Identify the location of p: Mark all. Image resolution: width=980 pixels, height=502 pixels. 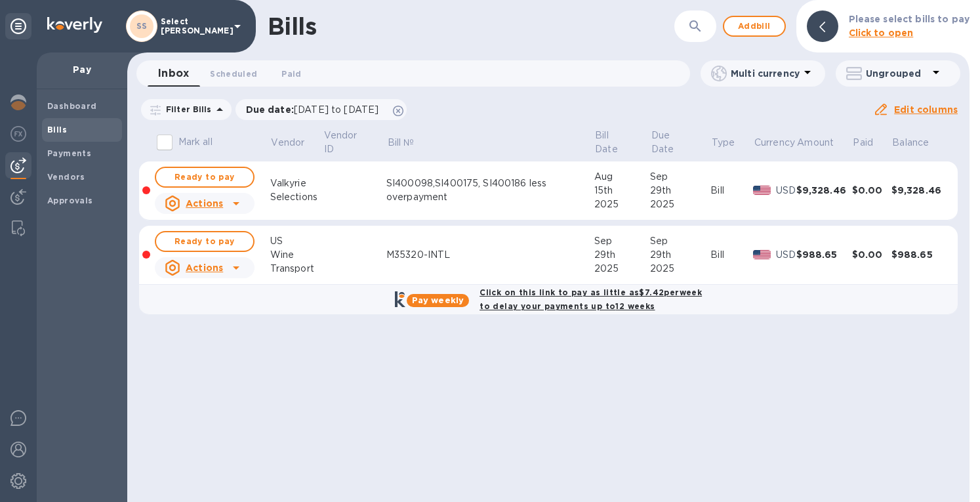
(196, 142).